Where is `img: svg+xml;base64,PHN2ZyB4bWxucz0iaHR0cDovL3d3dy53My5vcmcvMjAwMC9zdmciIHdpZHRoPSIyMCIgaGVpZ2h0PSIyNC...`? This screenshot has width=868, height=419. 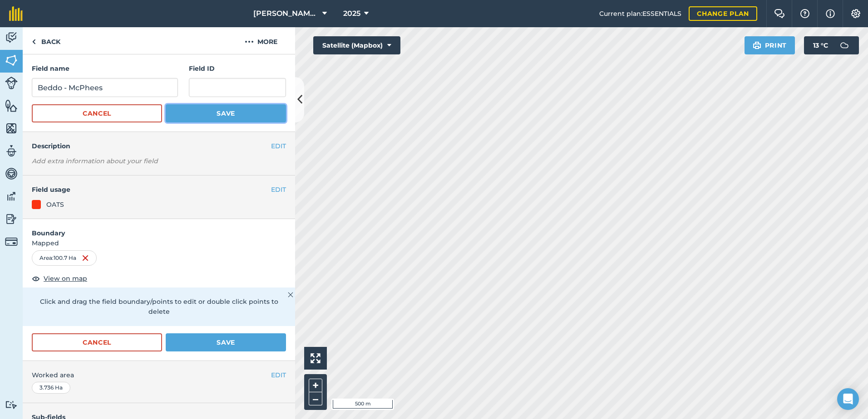
img: svg+xml;base64,PHN2ZyB4bWxucz0iaHR0cDovL3d3dy53My5vcmcvMjAwMC9zdmciIHdpZHRoPSIyMCIgaGVpZ2h0PSIyNC... is located at coordinates (249, 41).